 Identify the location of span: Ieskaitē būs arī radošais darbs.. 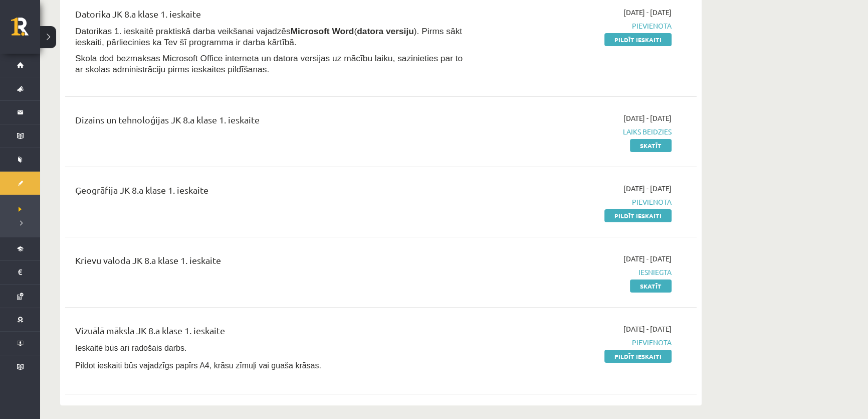
(131, 347).